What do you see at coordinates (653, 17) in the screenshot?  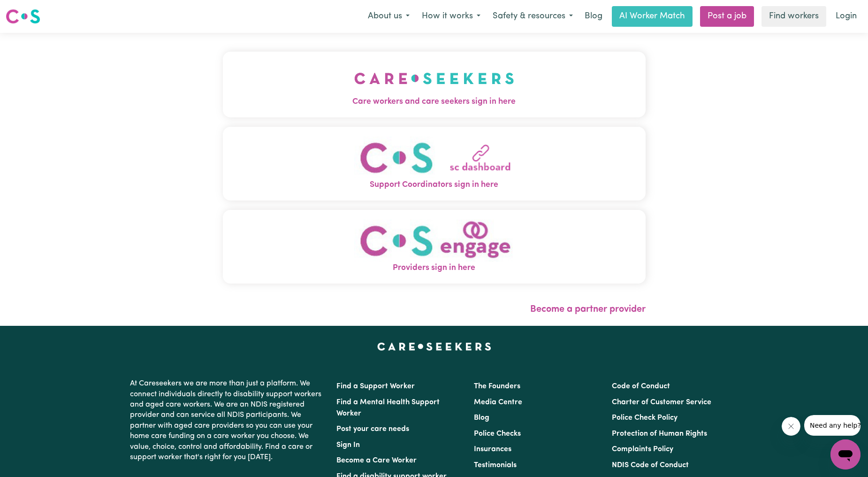 I see `a: AI Worker Match` at bounding box center [653, 17].